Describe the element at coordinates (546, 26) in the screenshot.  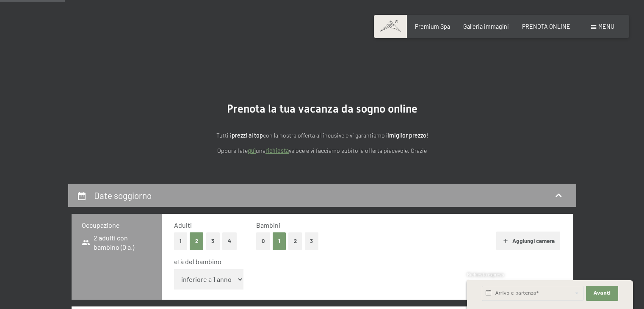
I see `span: PRENOTA ONLINE` at that location.